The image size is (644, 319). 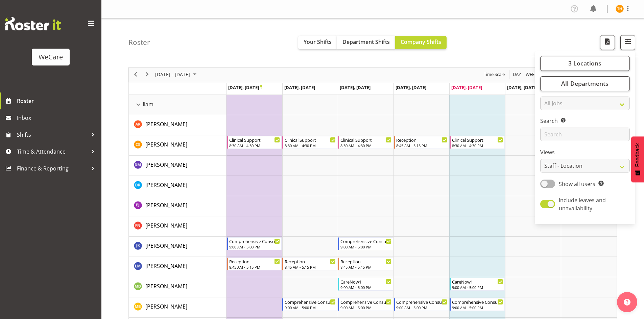 What do you see at coordinates (52, 169) in the screenshot?
I see `span: Finance & Reporting` at bounding box center [52, 169].